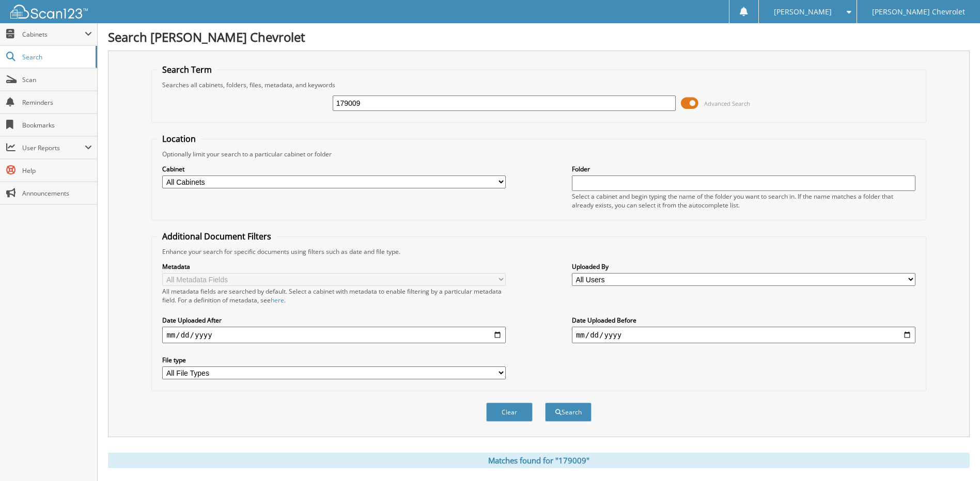 This screenshot has height=481, width=980. I want to click on input: end, so click(743, 335).